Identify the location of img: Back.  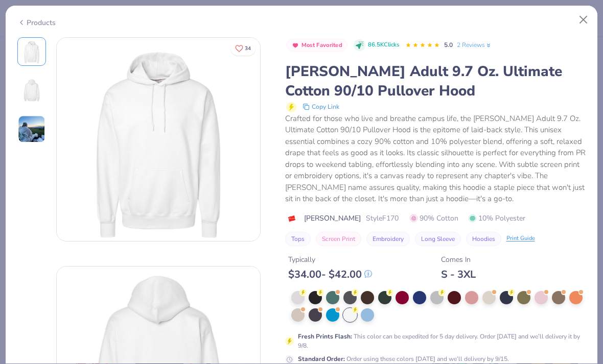
(32, 91).